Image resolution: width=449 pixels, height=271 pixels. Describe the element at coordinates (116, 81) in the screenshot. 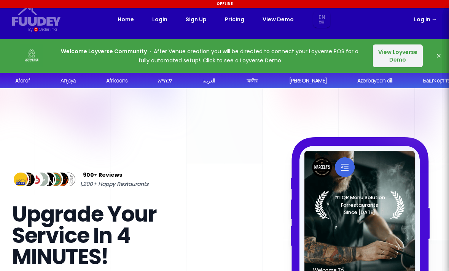

I see `div: Afrikaans` at that location.